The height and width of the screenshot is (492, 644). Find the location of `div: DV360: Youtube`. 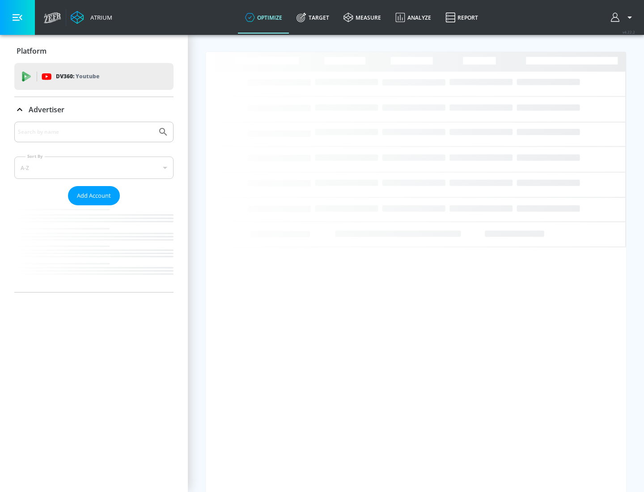

div: DV360: Youtube is located at coordinates (94, 77).